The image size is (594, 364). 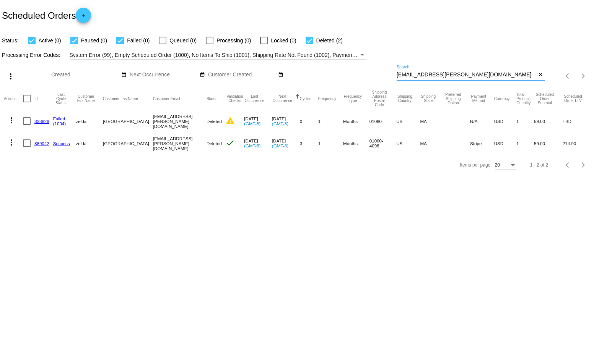 What do you see at coordinates (539, 165) in the screenshot?
I see `div: 1 - 2 of 2` at bounding box center [539, 165].